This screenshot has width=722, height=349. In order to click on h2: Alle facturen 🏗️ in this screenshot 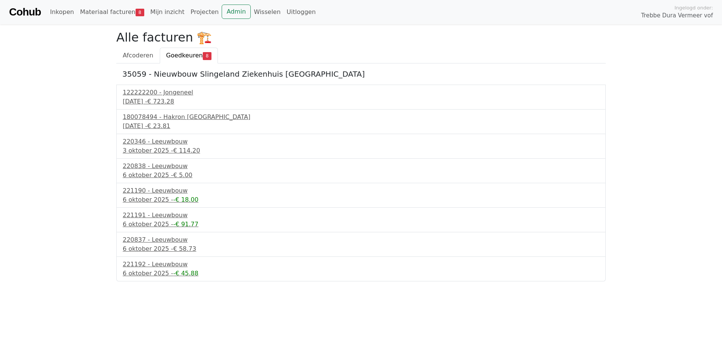, I will do `click(361, 37)`.